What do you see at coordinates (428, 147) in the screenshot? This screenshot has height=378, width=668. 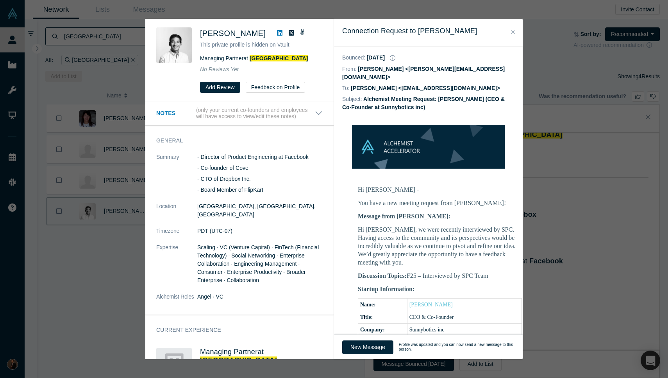 I see `img: banner-small-topicless.png` at bounding box center [428, 147].